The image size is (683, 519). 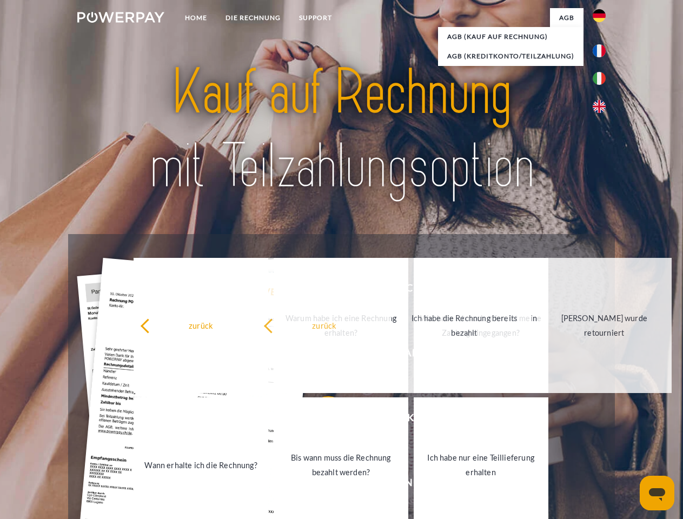 I want to click on div: Wann erhalte ich die Rechnung?, so click(x=201, y=464).